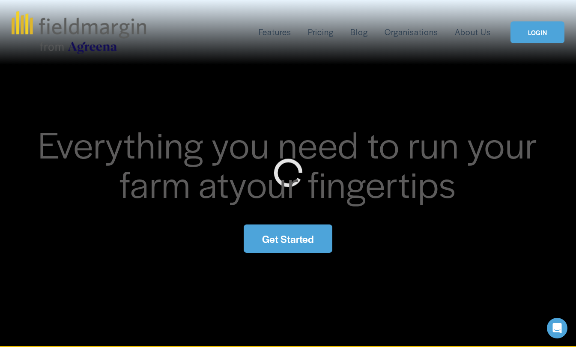  What do you see at coordinates (359, 32) in the screenshot?
I see `a: Blog` at bounding box center [359, 32].